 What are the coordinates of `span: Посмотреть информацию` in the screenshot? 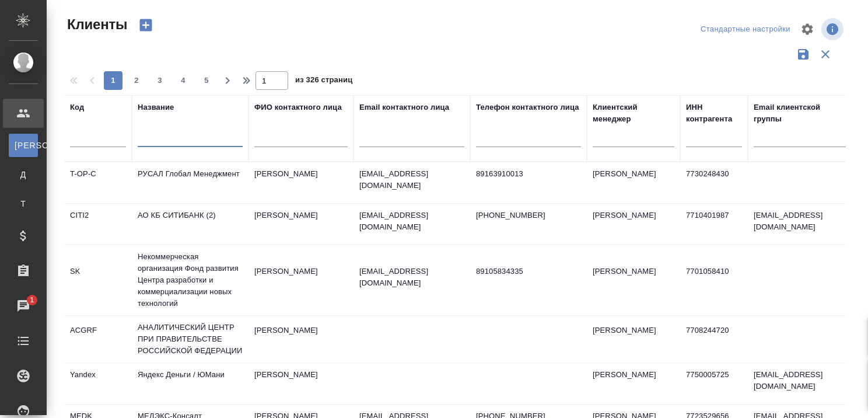 It's located at (834, 30).